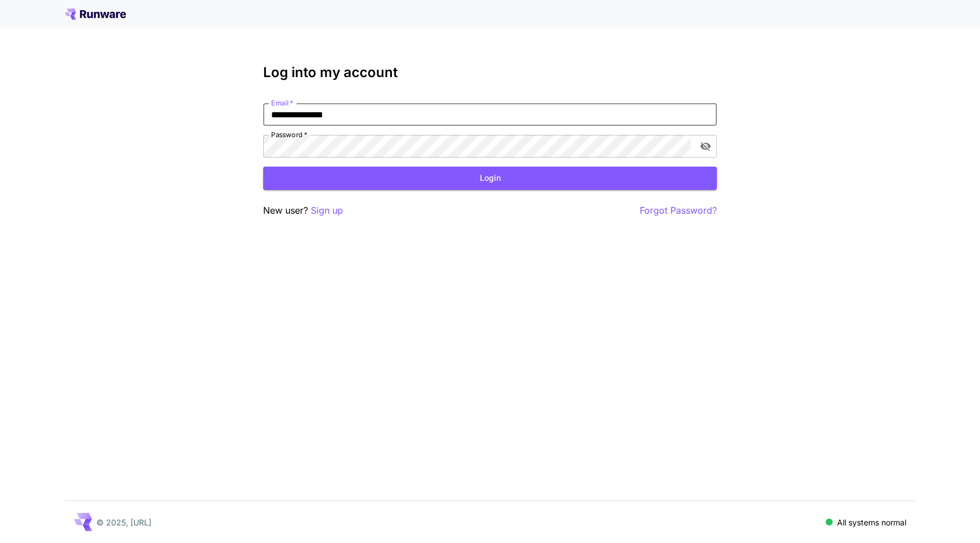  Describe the element at coordinates (678, 210) in the screenshot. I see `p: Forgot Password?` at that location.